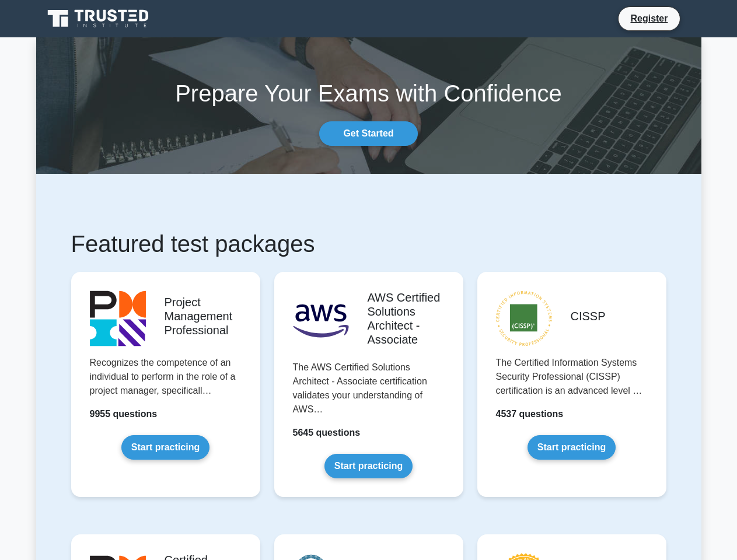 This screenshot has width=737, height=560. I want to click on a: Get Started, so click(368, 134).